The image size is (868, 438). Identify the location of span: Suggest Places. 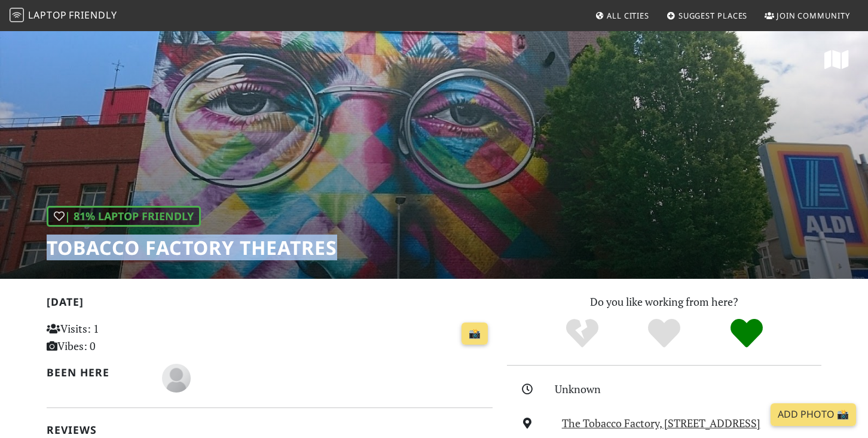
(713, 16).